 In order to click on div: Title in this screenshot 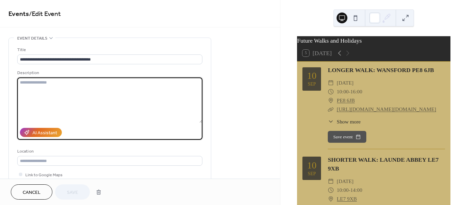, I will do `click(109, 50)`.